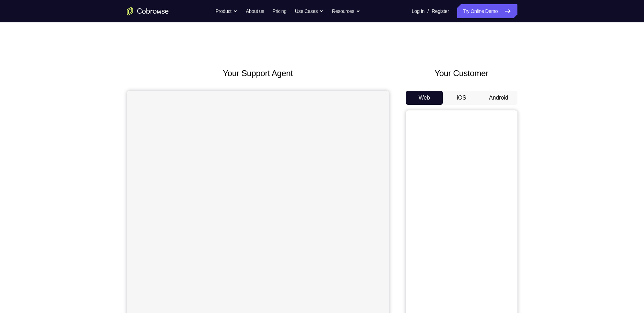 This screenshot has width=644, height=313. Describe the element at coordinates (148, 11) in the screenshot. I see `a: Go to the home page` at that location.